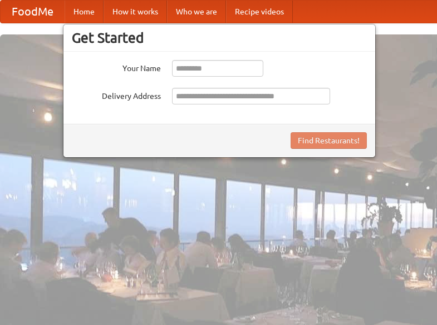 Image resolution: width=437 pixels, height=325 pixels. What do you see at coordinates (116, 67) in the screenshot?
I see `label: Your Name` at bounding box center [116, 67].